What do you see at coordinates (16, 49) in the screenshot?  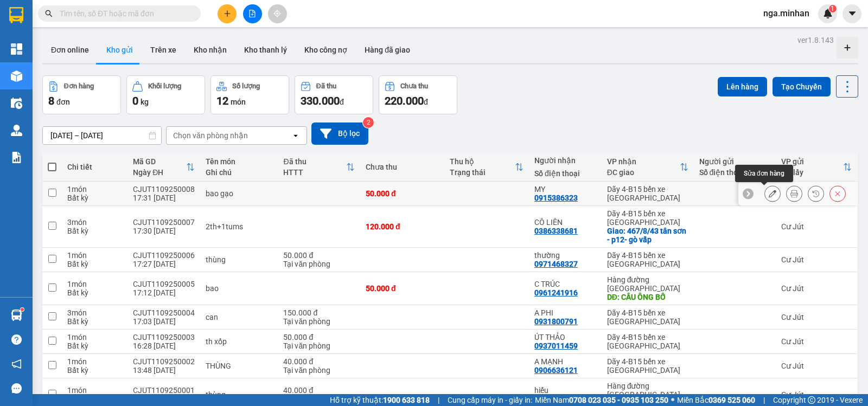 I see `img: dashboard-icon` at bounding box center [16, 49].